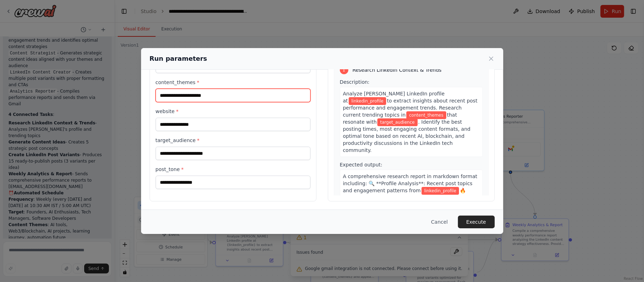 The height and width of the screenshot is (282, 644). Describe the element at coordinates (407, 136) in the screenshot. I see `span: . Identify the best posting times, most engaging content formats, and optimal tone based on recen...` at that location.